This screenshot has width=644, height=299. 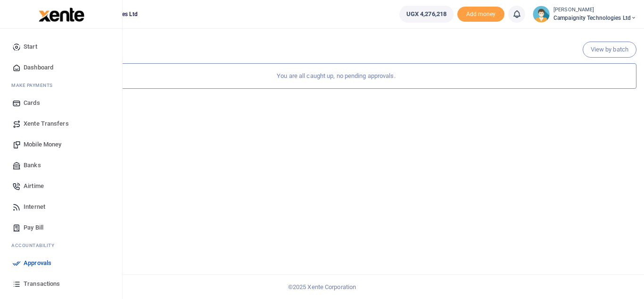 I want to click on span: Pay Bill, so click(x=34, y=228).